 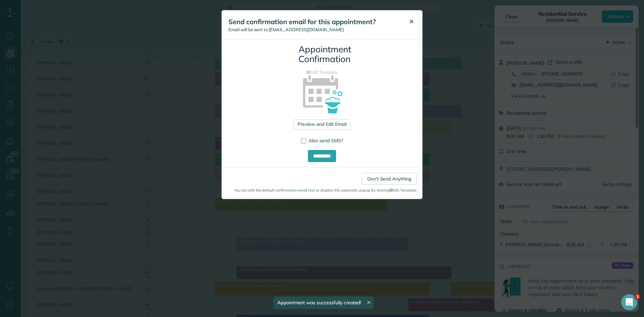 What do you see at coordinates (322, 72) in the screenshot?
I see `a: Edit Template` at bounding box center [322, 72].